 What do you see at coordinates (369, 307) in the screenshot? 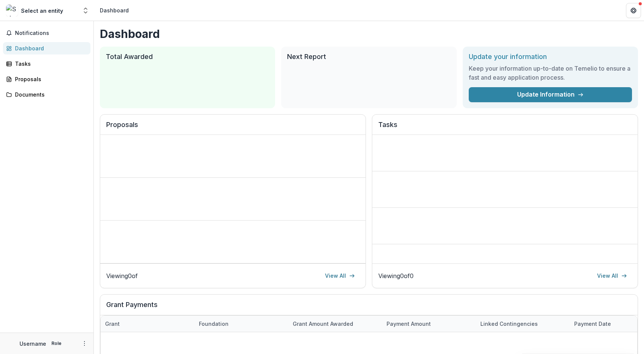
I see `h2: Grant Payments` at bounding box center [369, 307].